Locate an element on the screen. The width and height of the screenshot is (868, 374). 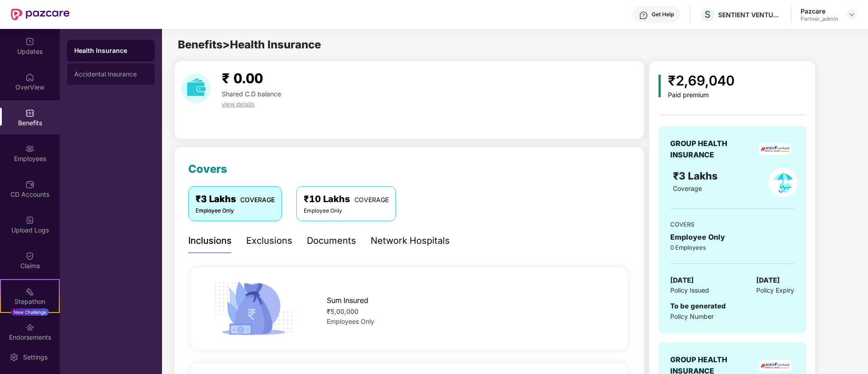
span: ₹3 Lakhs is located at coordinates (697, 175).